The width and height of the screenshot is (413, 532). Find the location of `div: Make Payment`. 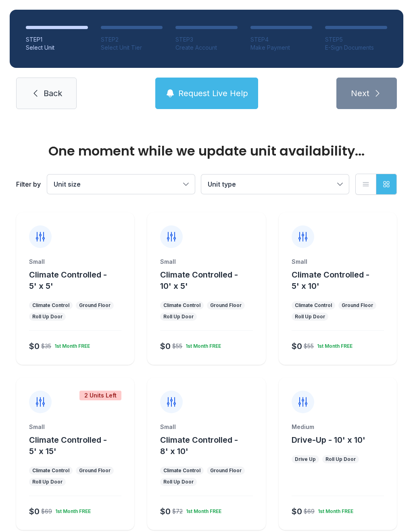

div: Make Payment is located at coordinates (281, 48).